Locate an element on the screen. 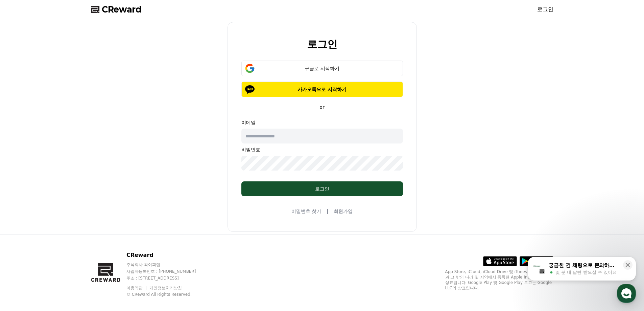 This screenshot has height=311, width=644. p: CReward is located at coordinates (167, 255).